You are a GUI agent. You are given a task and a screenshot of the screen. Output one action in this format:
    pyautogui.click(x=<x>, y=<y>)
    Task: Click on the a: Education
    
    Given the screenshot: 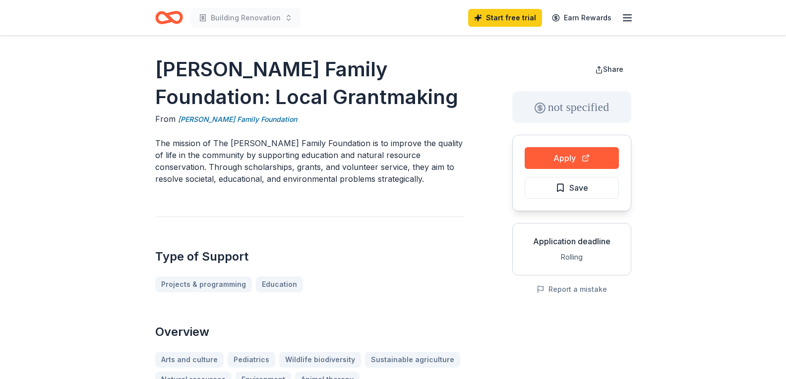 What is the action you would take?
    pyautogui.click(x=279, y=285)
    